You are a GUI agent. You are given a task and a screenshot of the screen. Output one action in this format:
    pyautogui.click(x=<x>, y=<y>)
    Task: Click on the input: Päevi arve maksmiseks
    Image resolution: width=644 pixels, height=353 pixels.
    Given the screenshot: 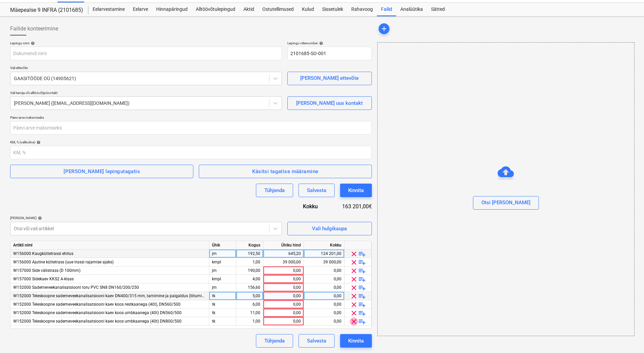 What is the action you would take?
    pyautogui.click(x=191, y=128)
    